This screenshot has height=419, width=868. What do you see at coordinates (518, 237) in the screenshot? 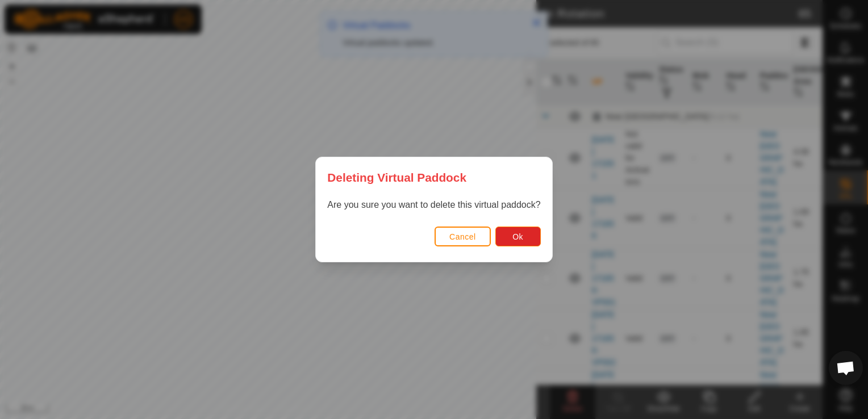
I see `span: Ok` at bounding box center [518, 237].